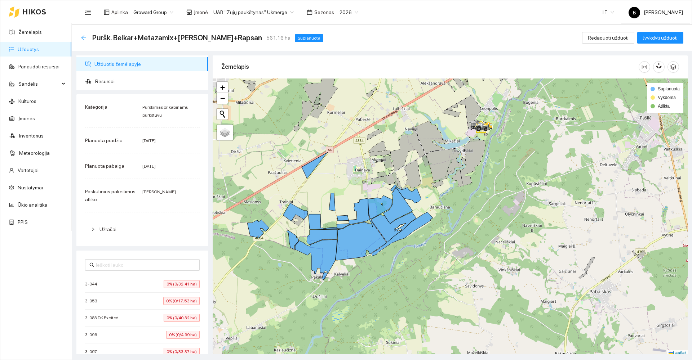 The height and width of the screenshot is (360, 692). Describe the element at coordinates (225, 133) in the screenshot. I see `a: Layers` at that location.